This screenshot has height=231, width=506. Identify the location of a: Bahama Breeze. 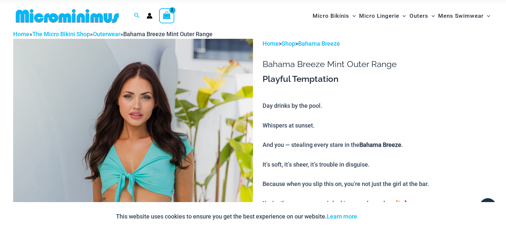
(319, 43).